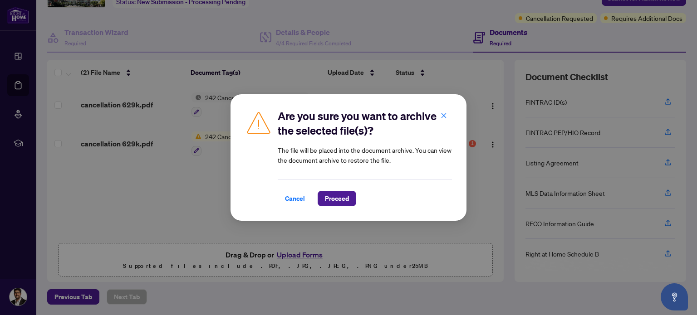 This screenshot has height=315, width=697. Describe the element at coordinates (365, 123) in the screenshot. I see `h2: Are you sure you want to archive the selected file(s)?` at that location.